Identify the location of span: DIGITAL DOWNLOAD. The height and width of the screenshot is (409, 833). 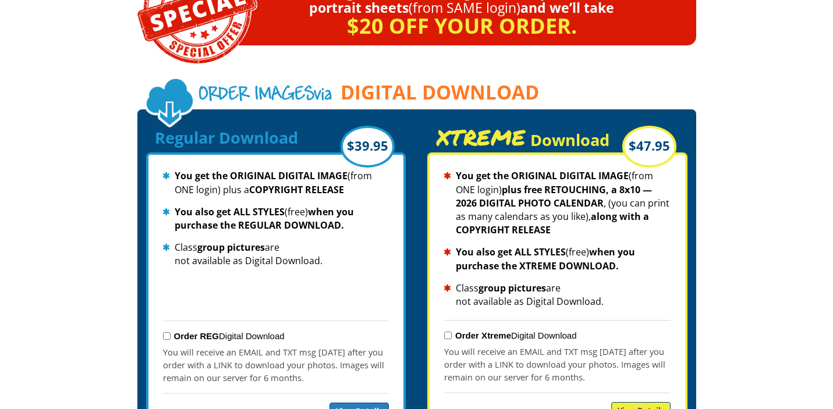
(439, 93).